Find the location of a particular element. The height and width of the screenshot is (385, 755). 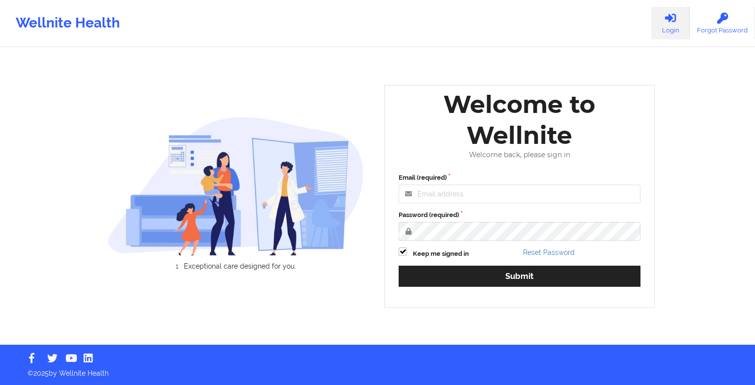

li: Exceptional care designed for you. is located at coordinates (240, 266).